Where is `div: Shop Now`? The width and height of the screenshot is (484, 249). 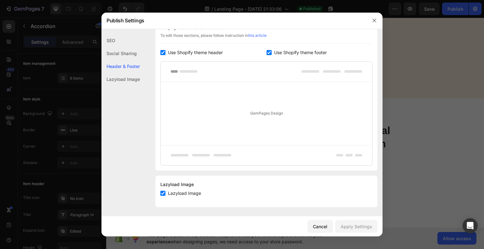 div: Shop Now is located at coordinates (50, 47).